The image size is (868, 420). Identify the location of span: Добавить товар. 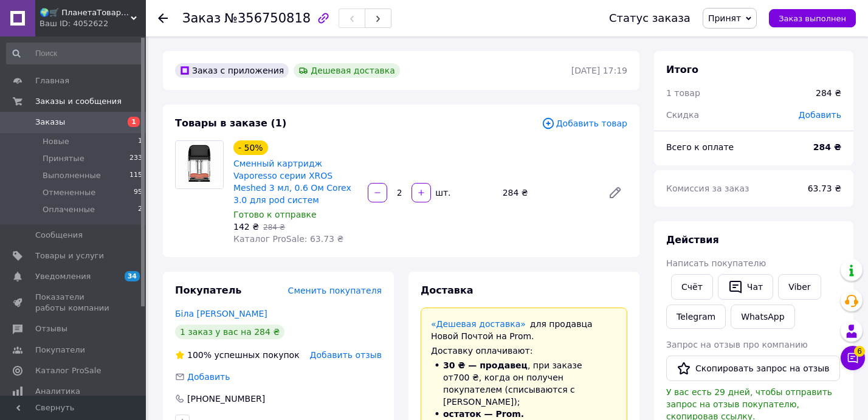
(584, 123).